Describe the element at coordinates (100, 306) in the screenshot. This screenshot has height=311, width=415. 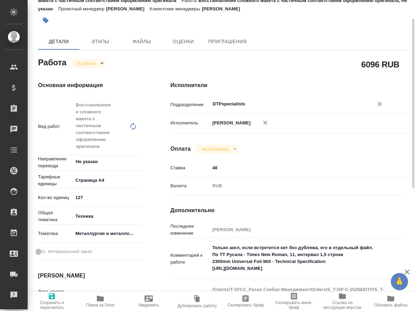
I see `span: Папка на Drive` at that location.